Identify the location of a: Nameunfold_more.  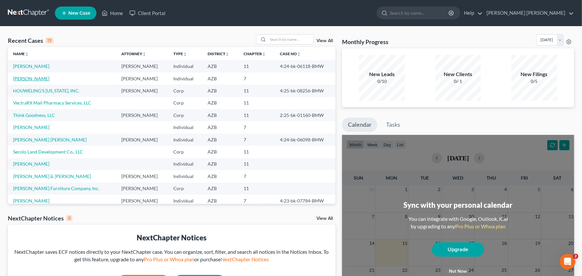
(21, 54).